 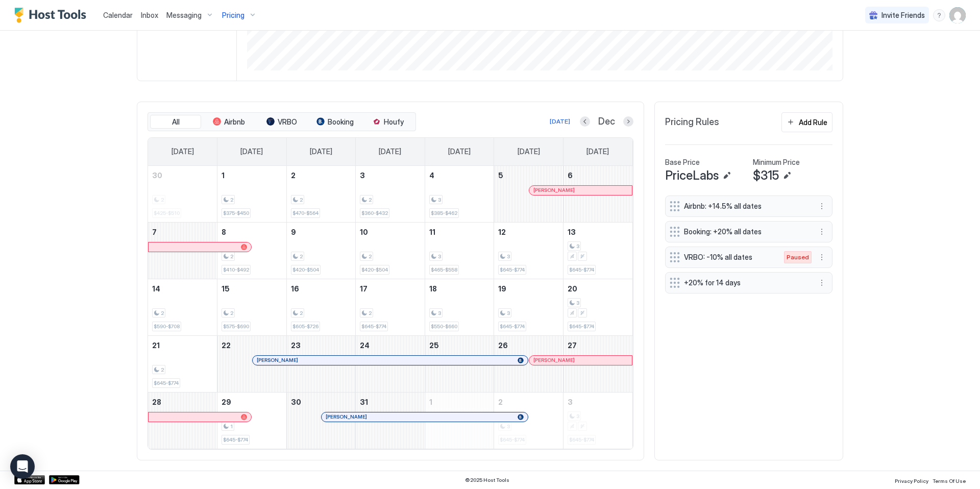 I want to click on a: December 19, 2025, so click(x=528, y=289).